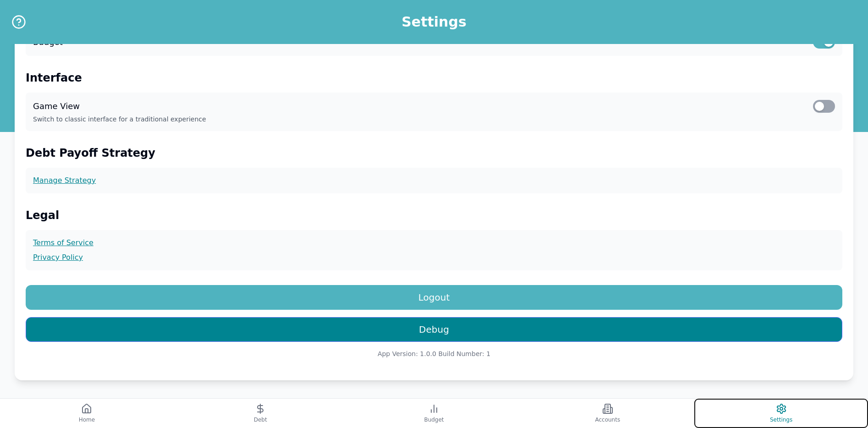 This screenshot has width=868, height=428. What do you see at coordinates (434, 119) in the screenshot?
I see `p: Switch to classic interface for a traditional experience` at bounding box center [434, 119].